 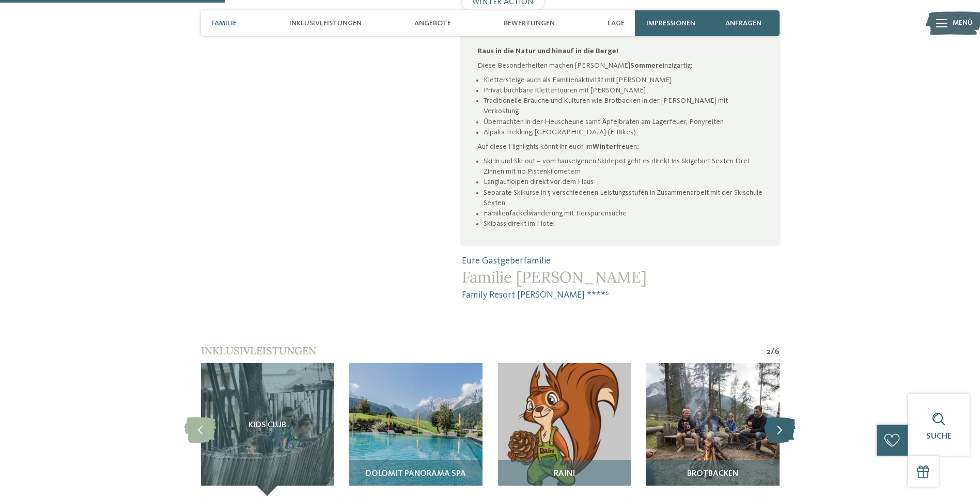 I want to click on span: Impressionen, so click(x=671, y=24).